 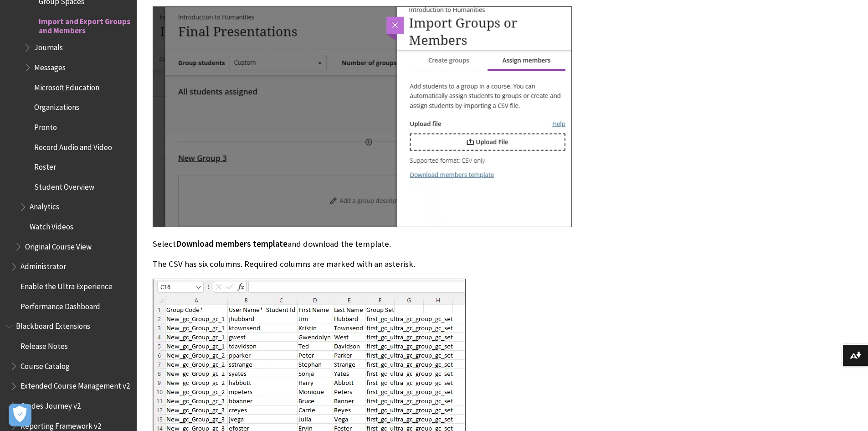 I want to click on span: Grades Journey v2, so click(x=51, y=405).